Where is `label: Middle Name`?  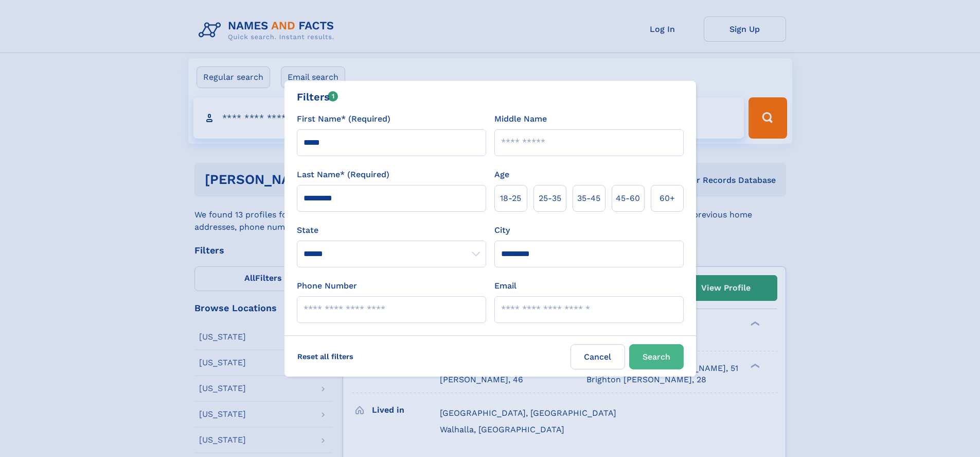
label: Middle Name is located at coordinates (520, 119).